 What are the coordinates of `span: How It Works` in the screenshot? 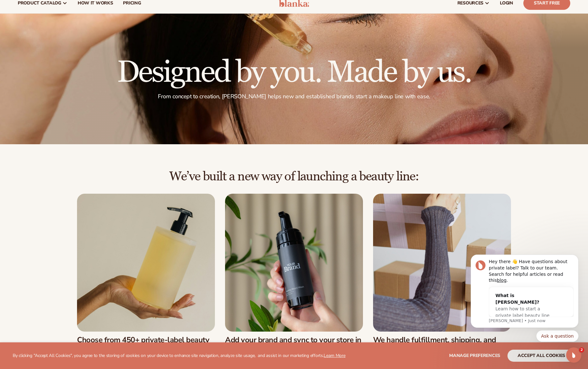 It's located at (95, 3).